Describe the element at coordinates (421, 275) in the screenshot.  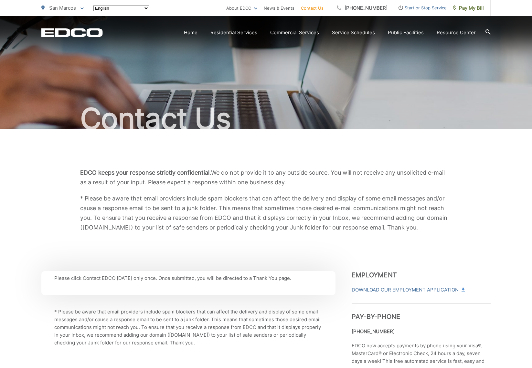
I see `h3: Employment` at that location.